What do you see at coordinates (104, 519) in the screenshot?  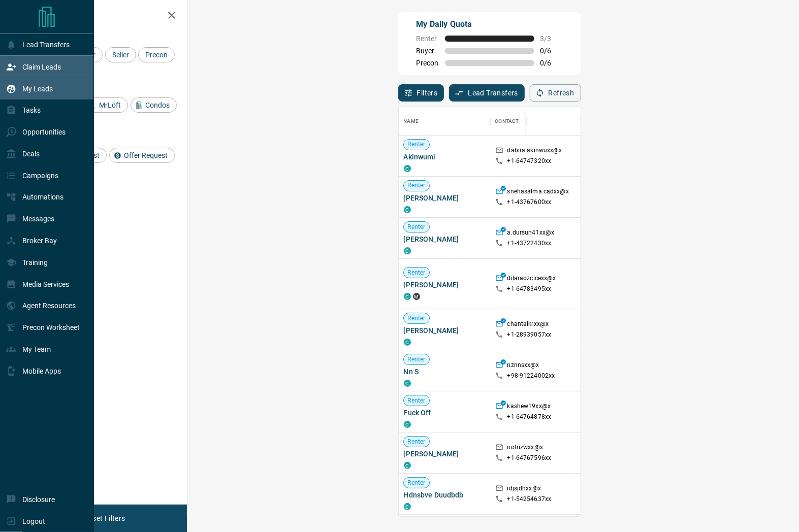 I see `button: Reset Filters` at bounding box center [104, 519].